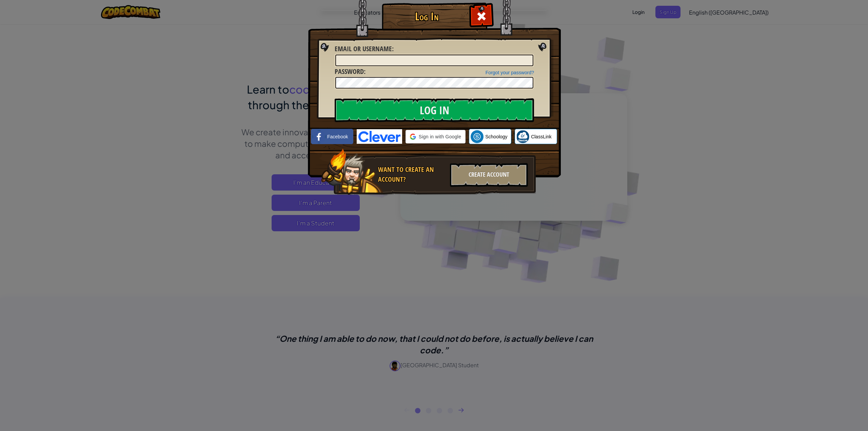  What do you see at coordinates (412, 174) in the screenshot?
I see `div: Want to create an account?` at bounding box center [412, 174].